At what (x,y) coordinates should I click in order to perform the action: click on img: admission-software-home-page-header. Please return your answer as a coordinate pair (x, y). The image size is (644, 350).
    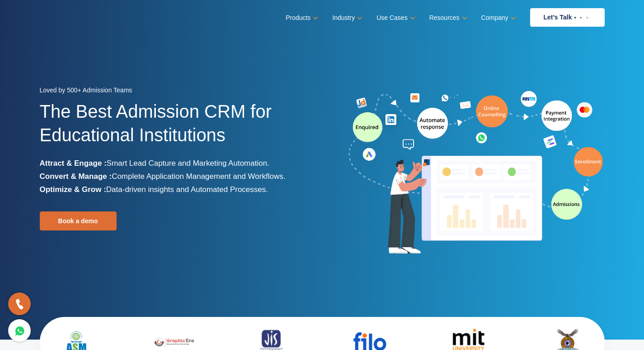
    Looking at the image, I should click on (476, 173).